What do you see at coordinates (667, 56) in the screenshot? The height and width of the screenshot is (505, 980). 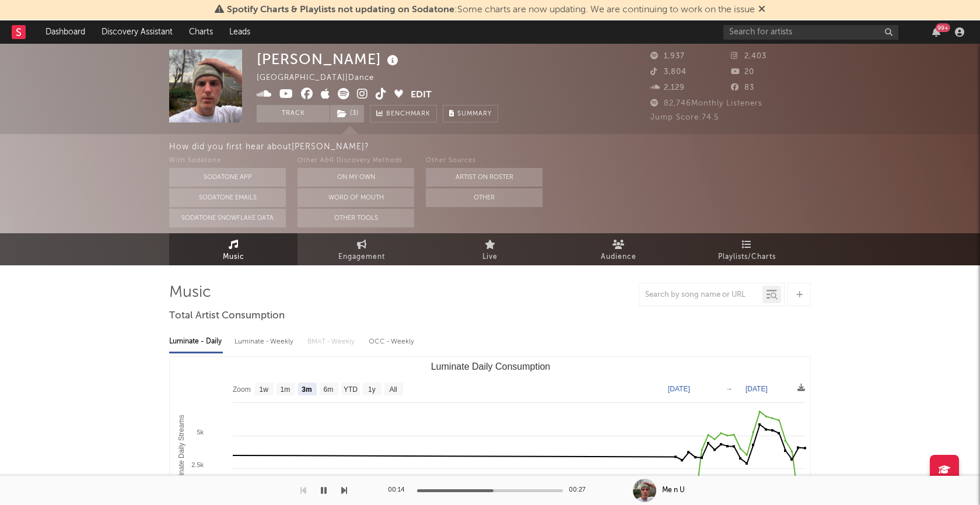 I see `span: 1,937` at bounding box center [667, 56].